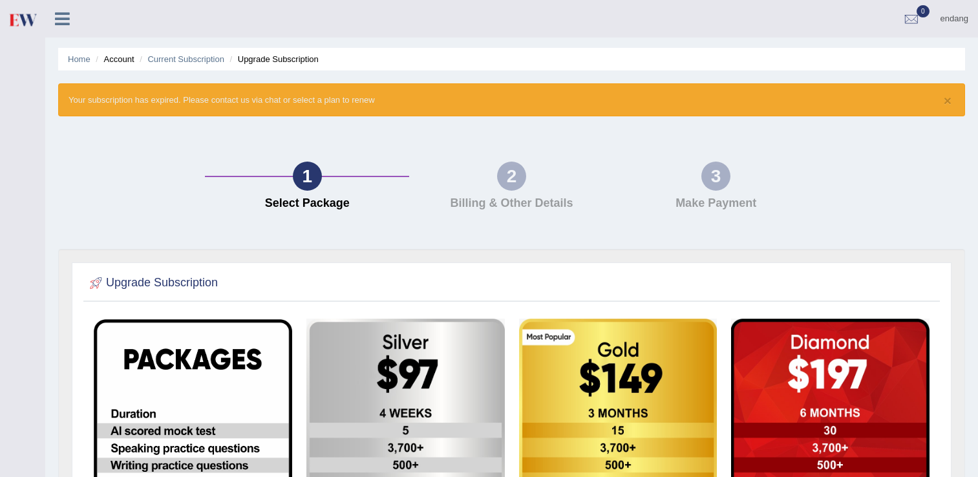  What do you see at coordinates (512, 176) in the screenshot?
I see `div: 2` at bounding box center [512, 176].